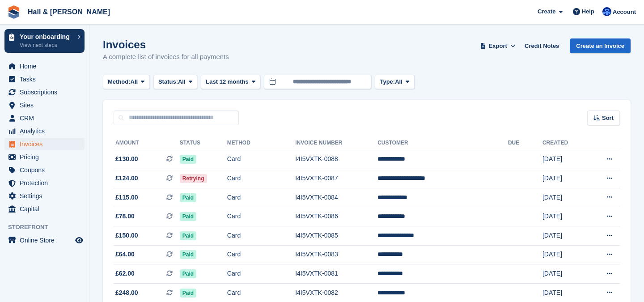 This screenshot has height=302, width=644. What do you see at coordinates (336, 197) in the screenshot?
I see `td: I4I5VXTK-0084` at bounding box center [336, 197].